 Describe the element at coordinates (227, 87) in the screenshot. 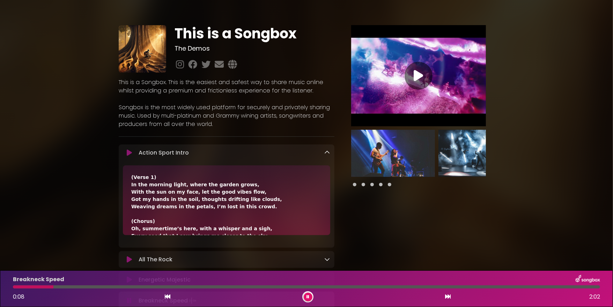

I see `p: This is a Songbox. This is the easiest and safest way to share music online whilst providing a pr...` at that location.